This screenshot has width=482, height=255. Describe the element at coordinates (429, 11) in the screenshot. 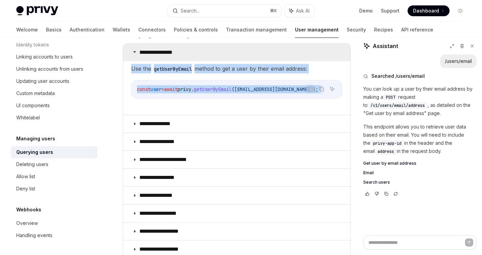

I see `a: Dashboard` at that location.